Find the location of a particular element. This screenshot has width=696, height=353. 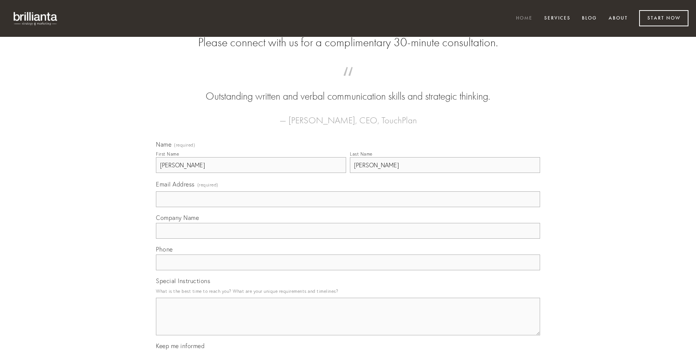

p: What is the best time to reach you? What are your unique requirements and timelines? is located at coordinates (348, 291).